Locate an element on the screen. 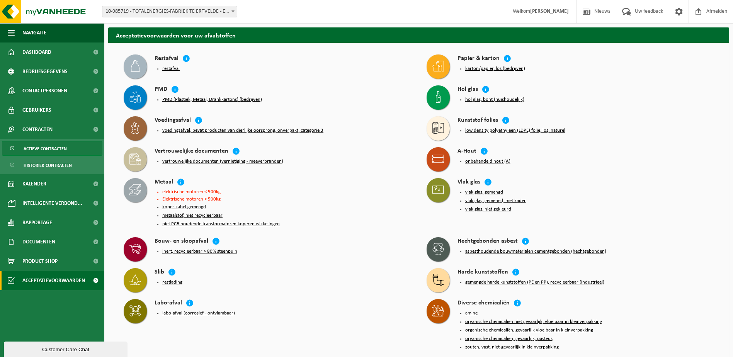  button: koper kabel gemengd is located at coordinates (184, 207).